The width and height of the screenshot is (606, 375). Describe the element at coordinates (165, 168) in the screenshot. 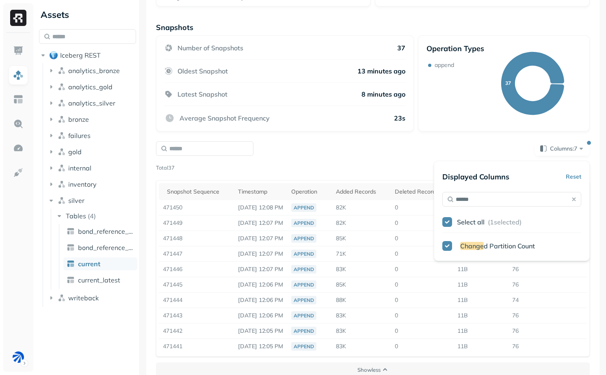

I see `p: Total 37` at that location.